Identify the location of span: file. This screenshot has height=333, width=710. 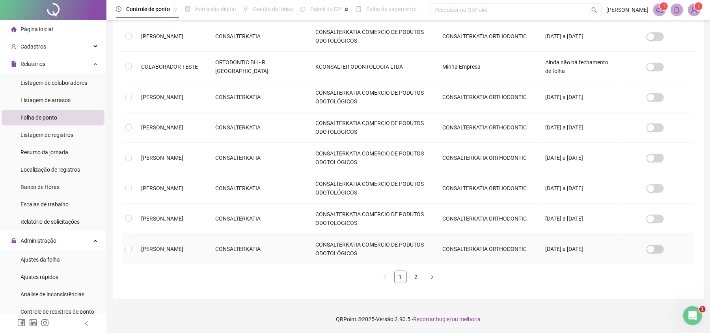
(14, 64).